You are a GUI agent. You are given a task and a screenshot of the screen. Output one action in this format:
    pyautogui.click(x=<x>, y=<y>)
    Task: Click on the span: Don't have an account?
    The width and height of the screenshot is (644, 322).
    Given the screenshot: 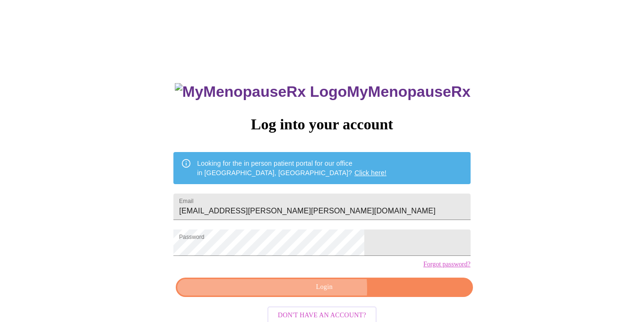 What is the action you would take?
    pyautogui.click(x=322, y=316)
    